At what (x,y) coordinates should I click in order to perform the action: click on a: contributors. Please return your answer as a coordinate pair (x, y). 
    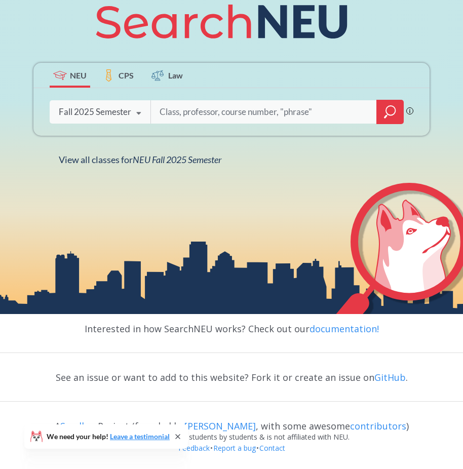
    Looking at the image, I should click on (377, 426).